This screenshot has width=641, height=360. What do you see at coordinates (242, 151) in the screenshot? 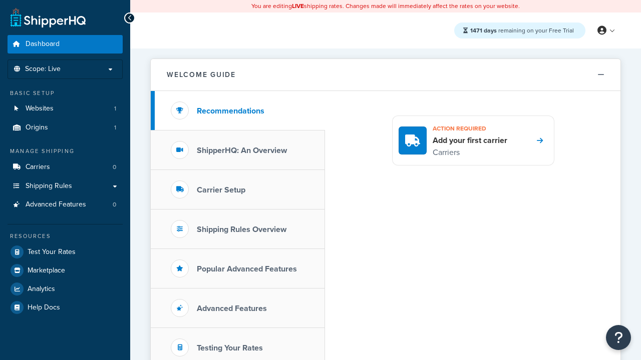
I see `h3: ShipperHQ: An Overview` at bounding box center [242, 151].